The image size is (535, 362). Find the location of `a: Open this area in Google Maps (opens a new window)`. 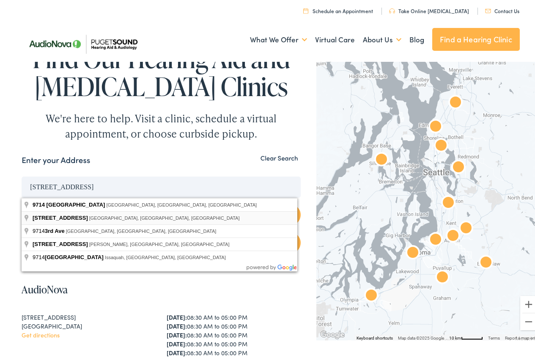

a: Open this area in Google Maps (opens a new window) is located at coordinates (333, 333).